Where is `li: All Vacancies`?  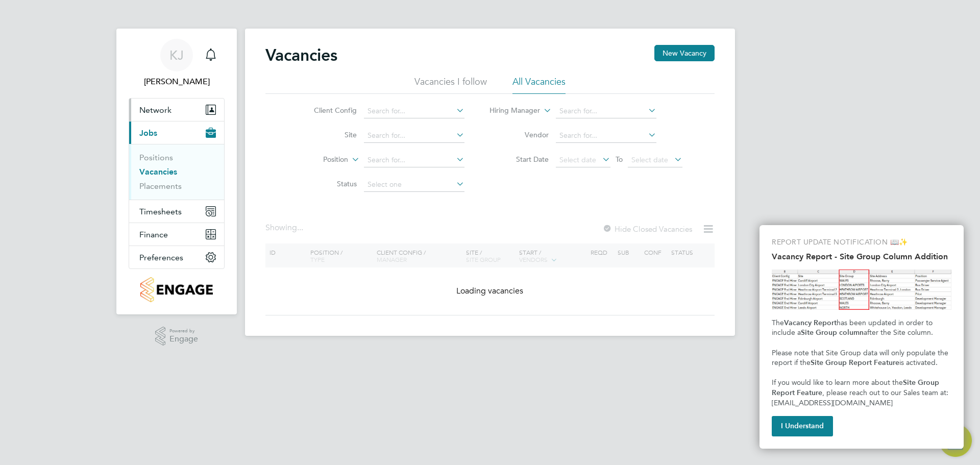 li: All Vacancies is located at coordinates (539, 84).